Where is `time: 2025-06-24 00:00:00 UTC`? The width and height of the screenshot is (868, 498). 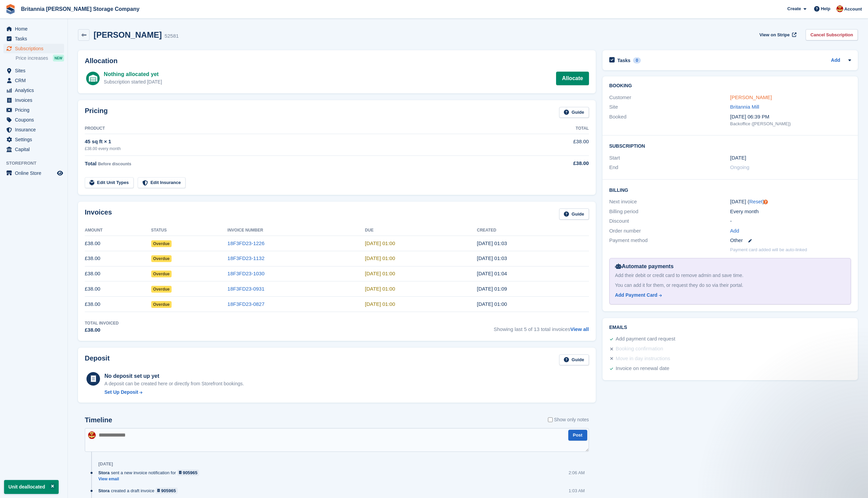 time: 2025-06-24 00:00:00 UTC is located at coordinates (379, 288).